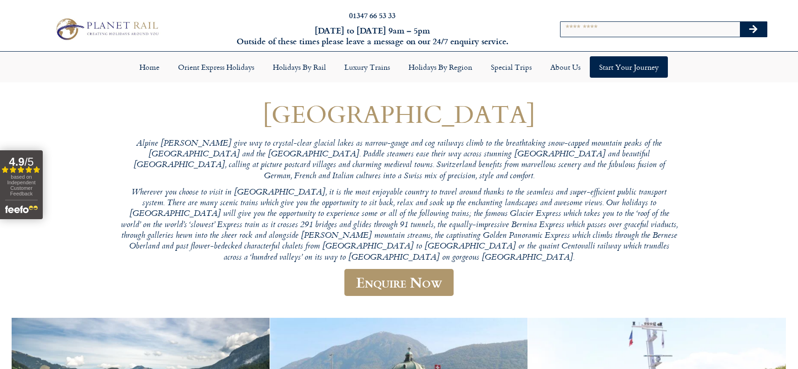 The image size is (798, 369). I want to click on nav: Menu, so click(399, 67).